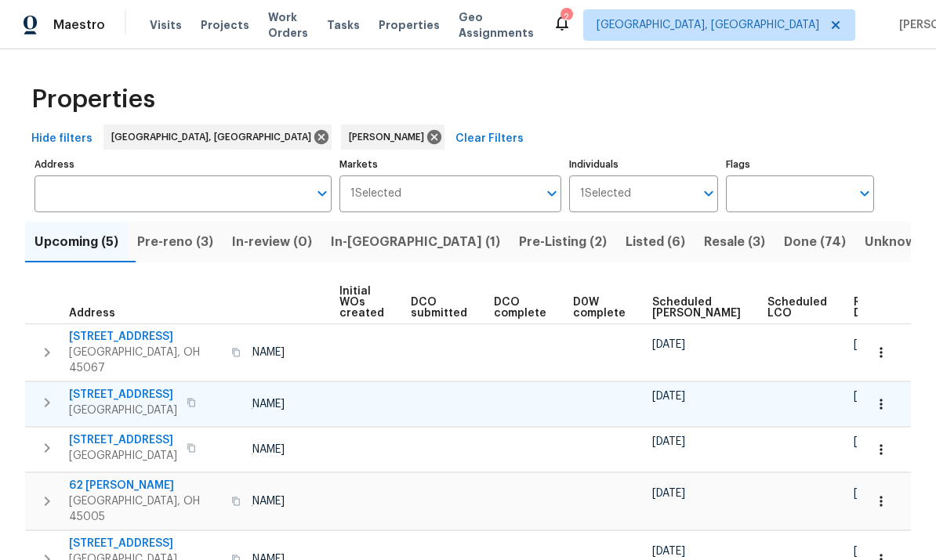  What do you see at coordinates (871, 308) in the screenshot?
I see `span: Ready Date` at bounding box center [871, 308].